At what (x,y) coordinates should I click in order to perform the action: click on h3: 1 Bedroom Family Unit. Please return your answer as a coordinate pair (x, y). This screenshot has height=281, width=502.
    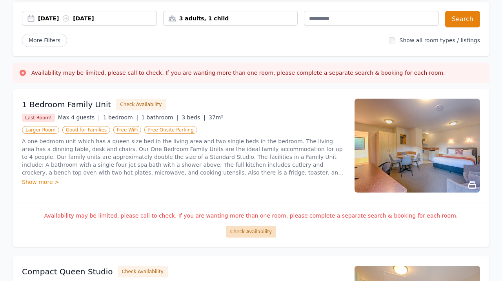
    Looking at the image, I should click on (66, 105).